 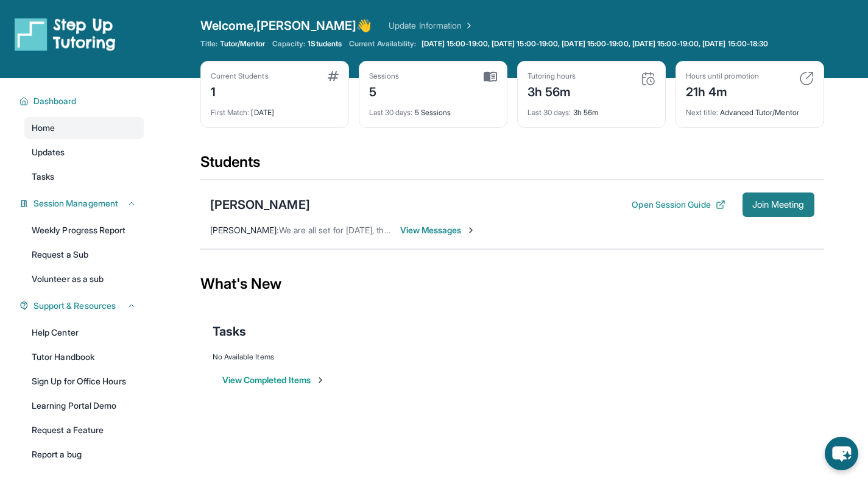 I want to click on span: Title:, so click(x=209, y=44).